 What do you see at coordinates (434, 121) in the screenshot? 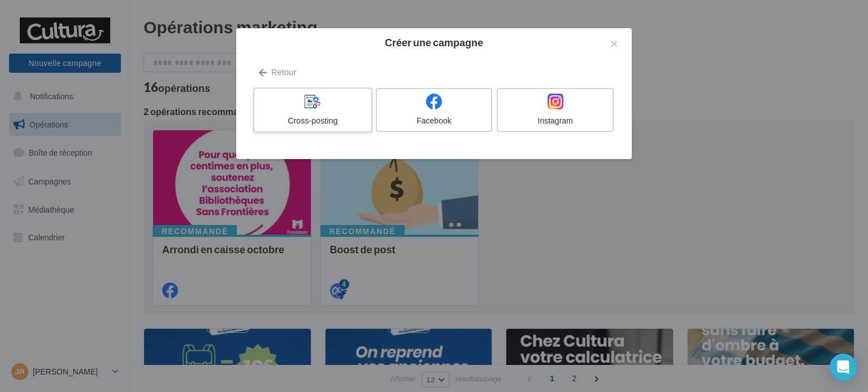
I see `div: Facebook` at bounding box center [434, 121].